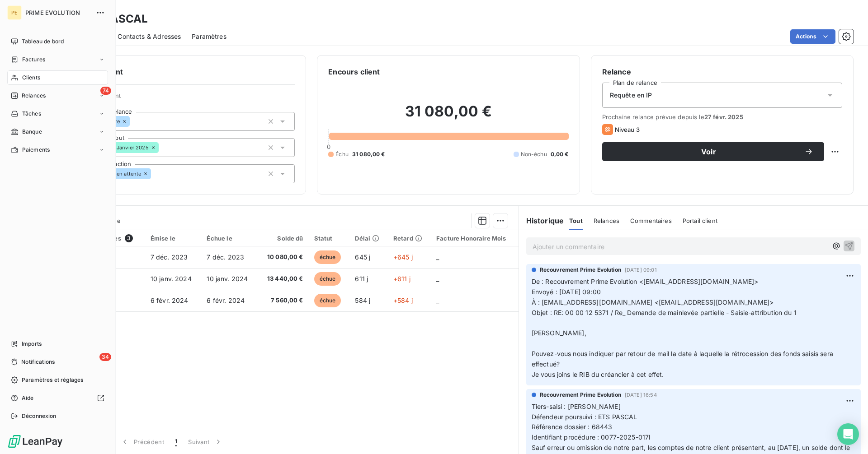  What do you see at coordinates (576, 221) in the screenshot?
I see `span: Tout` at bounding box center [576, 221].